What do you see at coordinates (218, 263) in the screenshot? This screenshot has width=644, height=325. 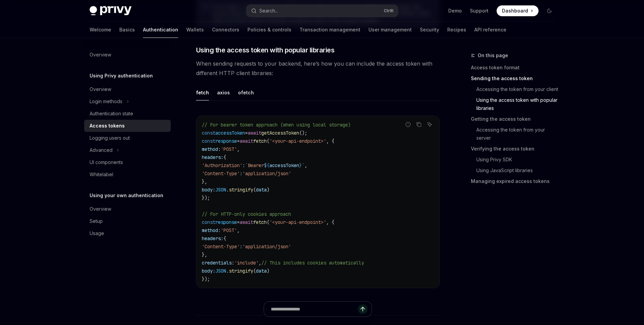 I see `span: credentials:` at bounding box center [218, 263].